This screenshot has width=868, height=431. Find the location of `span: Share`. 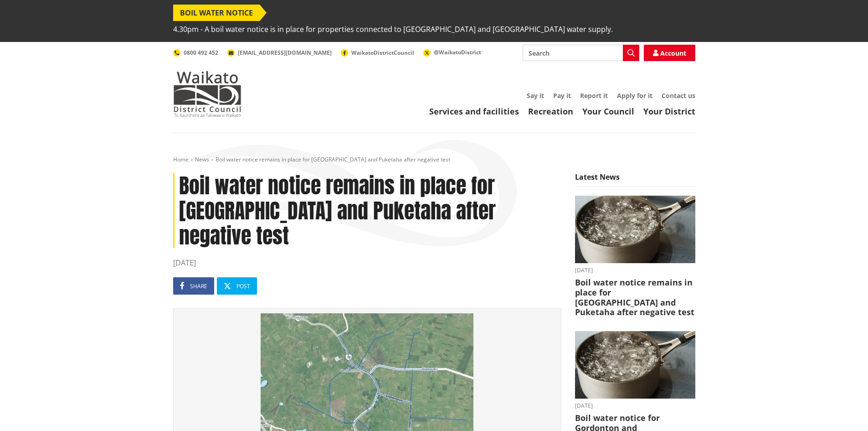

span: Share is located at coordinates (199, 286).